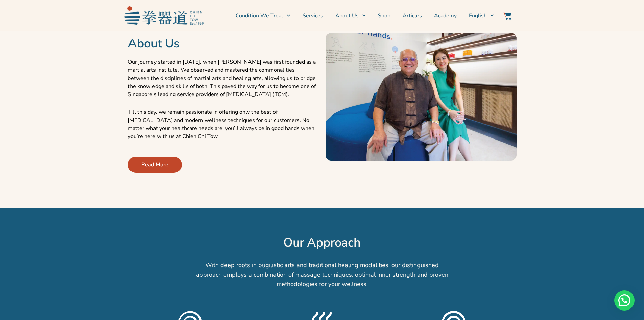 This screenshot has width=644, height=320. What do you see at coordinates (322, 275) in the screenshot?
I see `p: With deep roots in pugilistic arts and traditional healing modalities, our distinguished approach...` at bounding box center [322, 275].